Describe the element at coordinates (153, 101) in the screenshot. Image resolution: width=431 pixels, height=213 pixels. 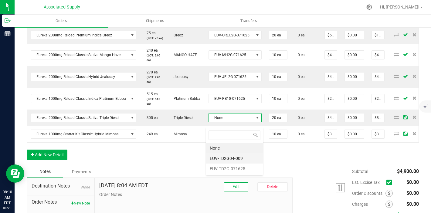
I see `p: (LOT: 515 ea)` at that location.